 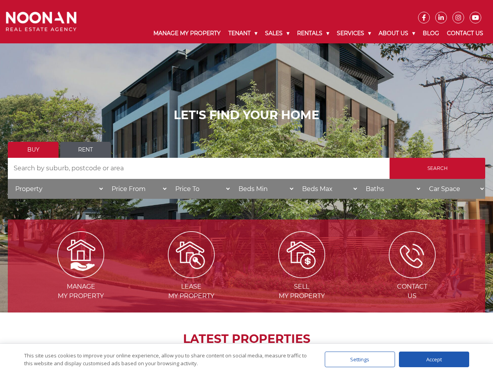 What do you see at coordinates (412, 291) in the screenshot?
I see `span: Contact Us` at bounding box center [412, 291].